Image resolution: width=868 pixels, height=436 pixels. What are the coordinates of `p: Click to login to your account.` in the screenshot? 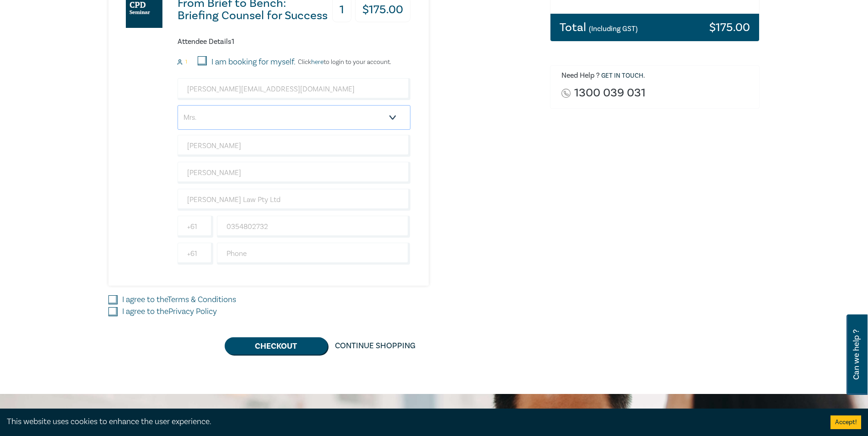 It's located at (343, 62).